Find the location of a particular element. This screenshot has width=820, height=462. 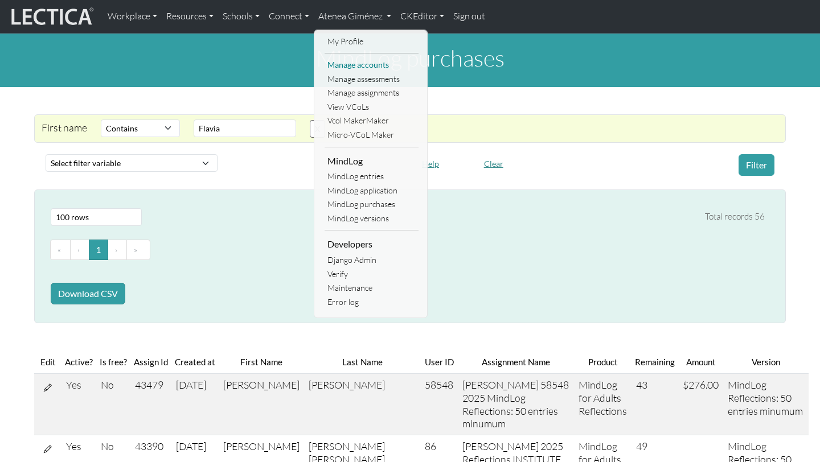

th: Assign Id is located at coordinates (151, 362).